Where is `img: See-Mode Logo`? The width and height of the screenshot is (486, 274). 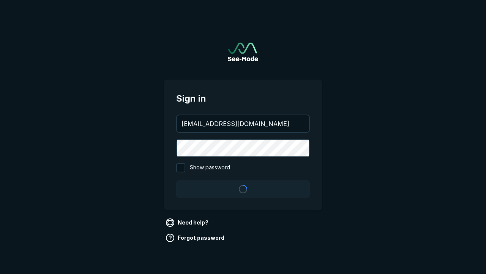
img: See-Mode Logo is located at coordinates (243, 52).